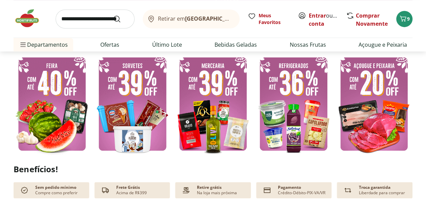  What do you see at coordinates (121, 19) in the screenshot?
I see `button: Submit Search` at bounding box center [121, 19].